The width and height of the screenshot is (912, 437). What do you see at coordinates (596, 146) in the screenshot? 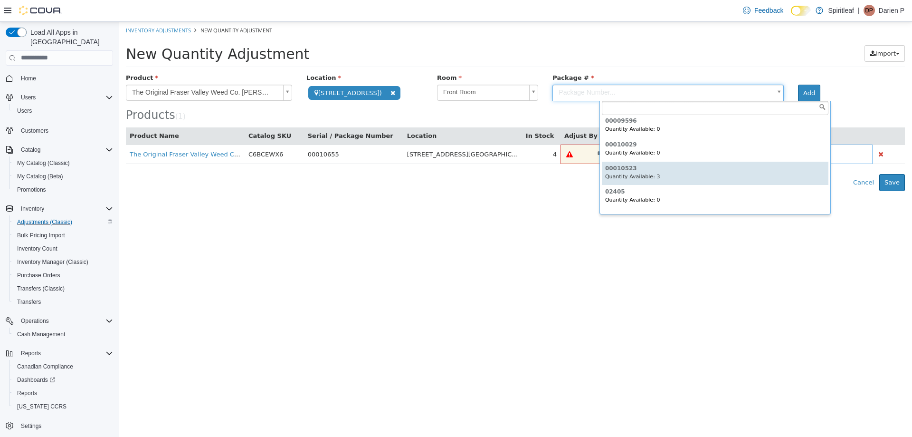
I see `h6: 00010523` at bounding box center [596, 146].